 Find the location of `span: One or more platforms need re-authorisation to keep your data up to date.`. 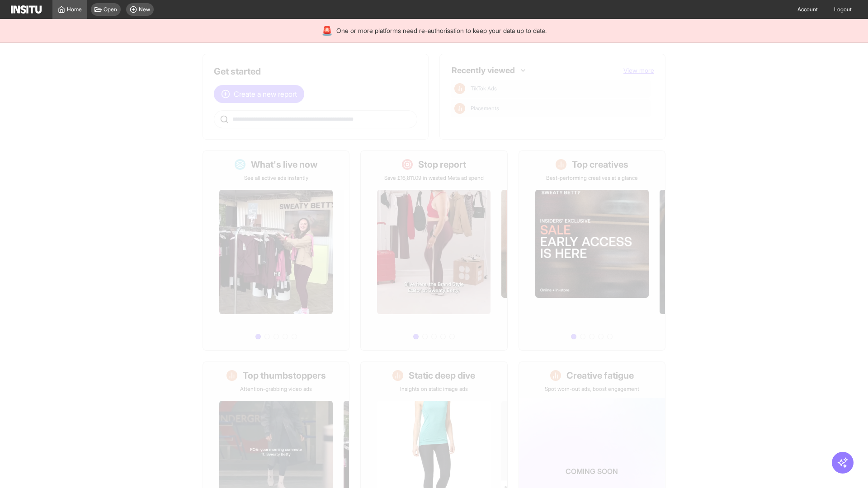

span: One or more platforms need re-authorisation to keep your data up to date. is located at coordinates (441, 30).